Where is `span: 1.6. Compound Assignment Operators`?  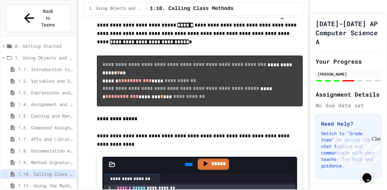
span: 1.6. Compound Assignment Operators is located at coordinates (46, 127).